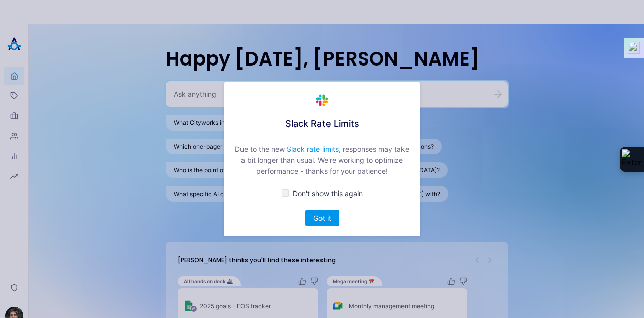 The image size is (644, 318). What do you see at coordinates (322, 112) in the screenshot?
I see `div: Slack Rate Limits` at bounding box center [322, 112].